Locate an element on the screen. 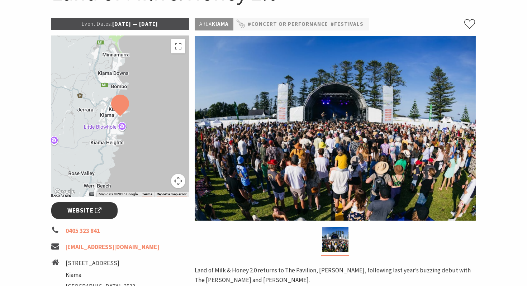  a: 0405 323 841 is located at coordinates (83, 231).